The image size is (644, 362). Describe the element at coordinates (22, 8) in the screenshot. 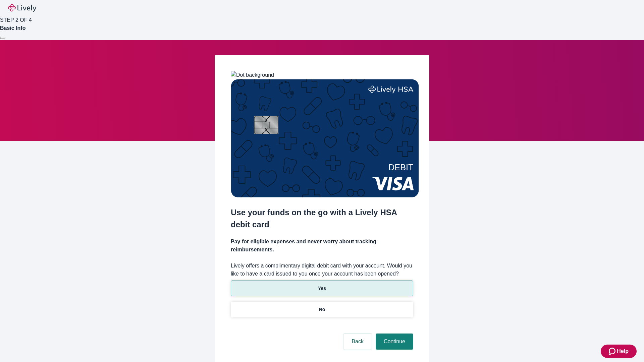

I see `img: Lively` at that location.